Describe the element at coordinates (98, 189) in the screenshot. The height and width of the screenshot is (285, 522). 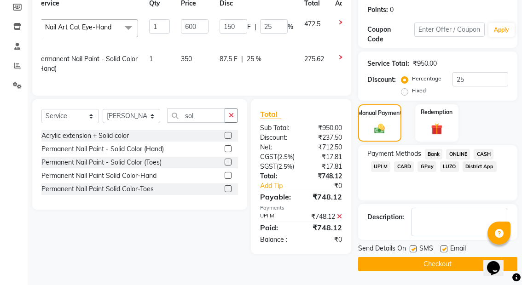
I see `div: Permanent Nail Paint Solid Color-Toes` at that location.